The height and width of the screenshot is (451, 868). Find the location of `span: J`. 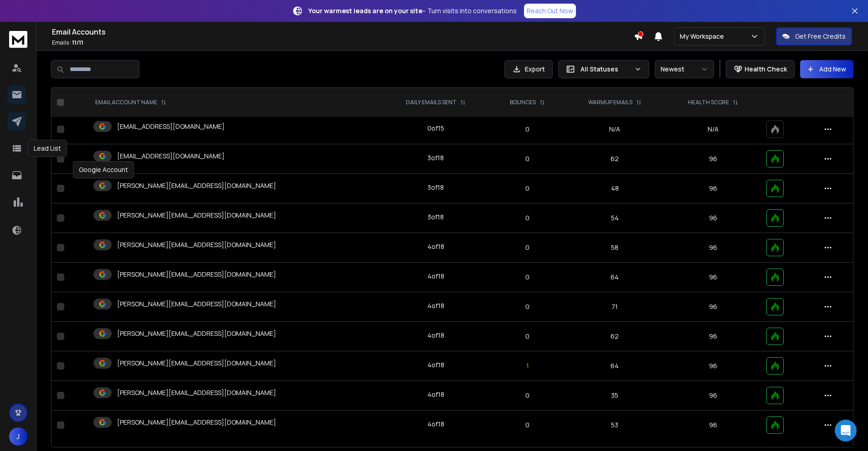

span: J is located at coordinates (18, 437).